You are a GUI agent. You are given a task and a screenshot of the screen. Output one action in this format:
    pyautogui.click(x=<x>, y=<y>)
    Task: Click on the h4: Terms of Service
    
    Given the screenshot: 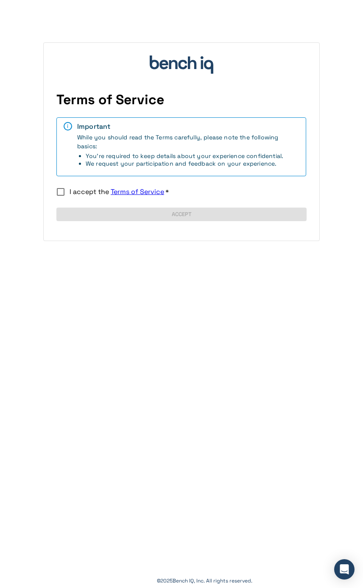 What is the action you would take?
    pyautogui.click(x=181, y=100)
    